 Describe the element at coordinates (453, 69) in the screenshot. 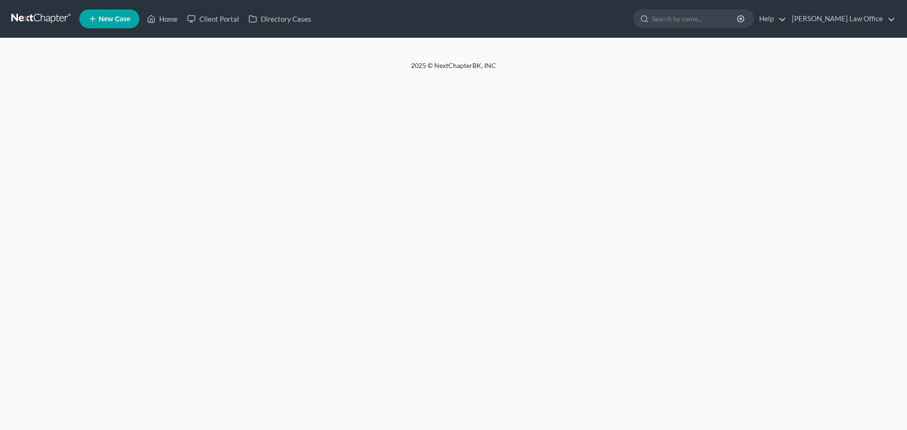

I see `div: 2025 © NextChapterBK, INC` at that location.